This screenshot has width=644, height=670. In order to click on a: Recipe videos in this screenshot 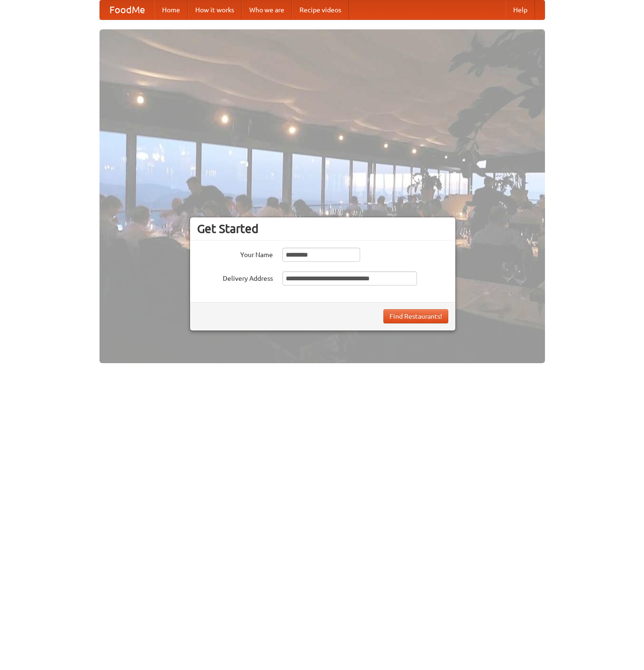, I will do `click(320, 10)`.